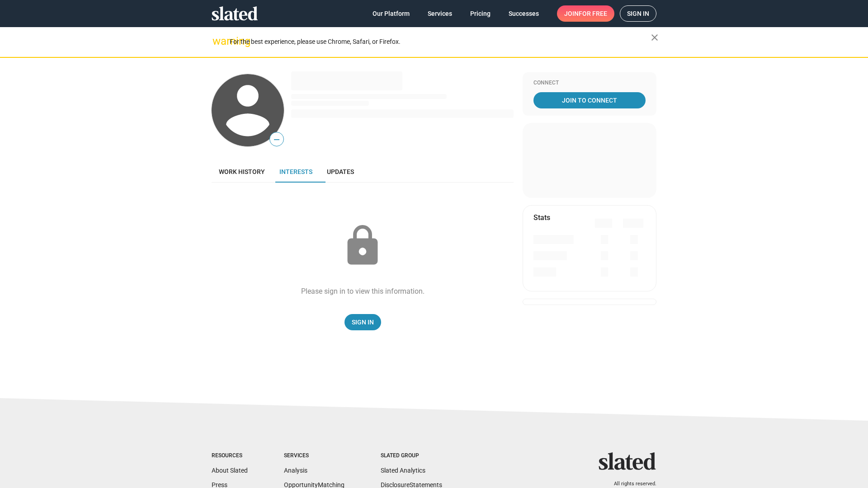 Image resolution: width=868 pixels, height=488 pixels. What do you see at coordinates (340, 172) in the screenshot?
I see `a: Updates` at bounding box center [340, 172].